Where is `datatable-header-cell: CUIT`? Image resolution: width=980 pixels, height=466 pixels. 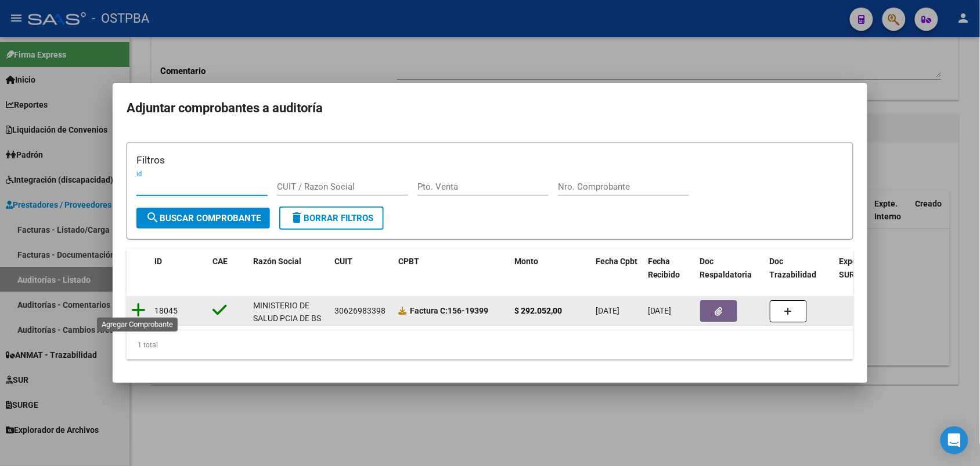
datatable-header-cell: CUIT is located at coordinates (361, 268).